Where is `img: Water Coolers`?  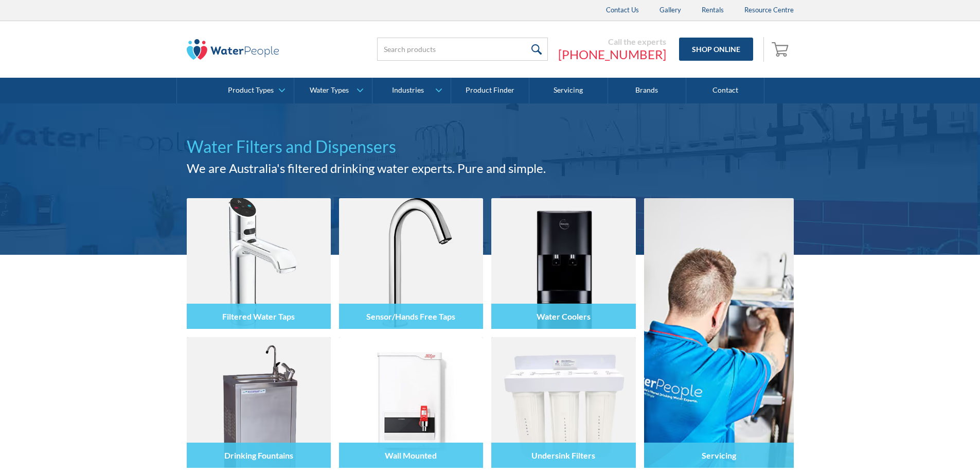 img: Water Coolers is located at coordinates (563, 263).